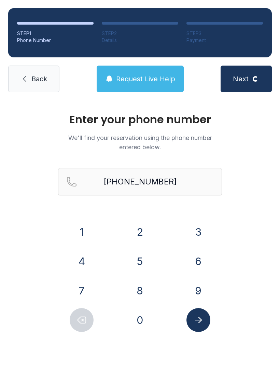 This screenshot has width=280, height=388. Describe the element at coordinates (55, 40) in the screenshot. I see `div: Phone Number` at that location.